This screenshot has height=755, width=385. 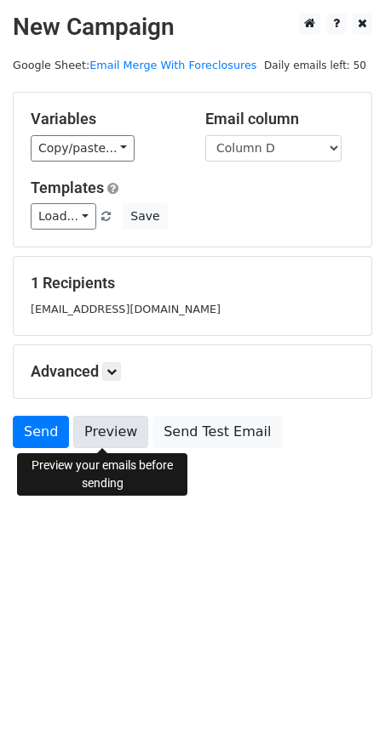 What do you see at coordinates (134, 65) in the screenshot?
I see `small: Google Sheet:` at bounding box center [134, 65].